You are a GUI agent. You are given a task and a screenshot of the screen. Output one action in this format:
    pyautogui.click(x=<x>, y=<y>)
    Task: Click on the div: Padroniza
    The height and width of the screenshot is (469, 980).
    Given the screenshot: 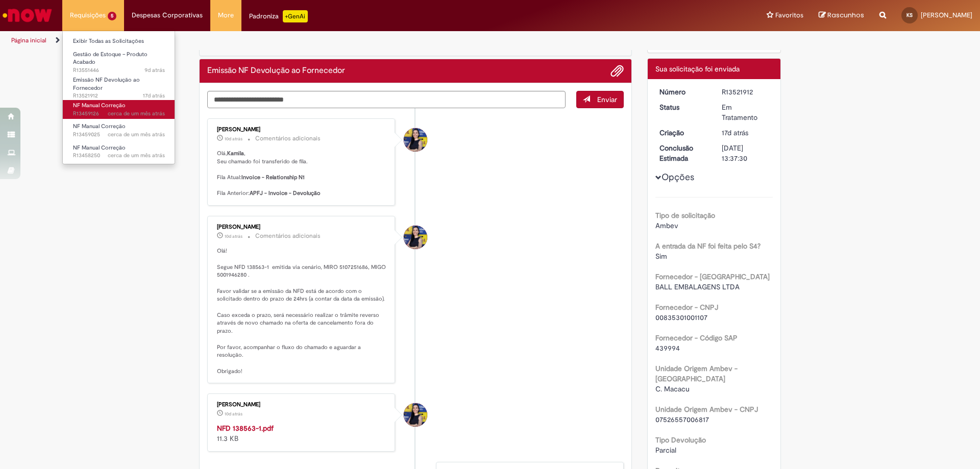 What is the action you would take?
    pyautogui.click(x=279, y=16)
    